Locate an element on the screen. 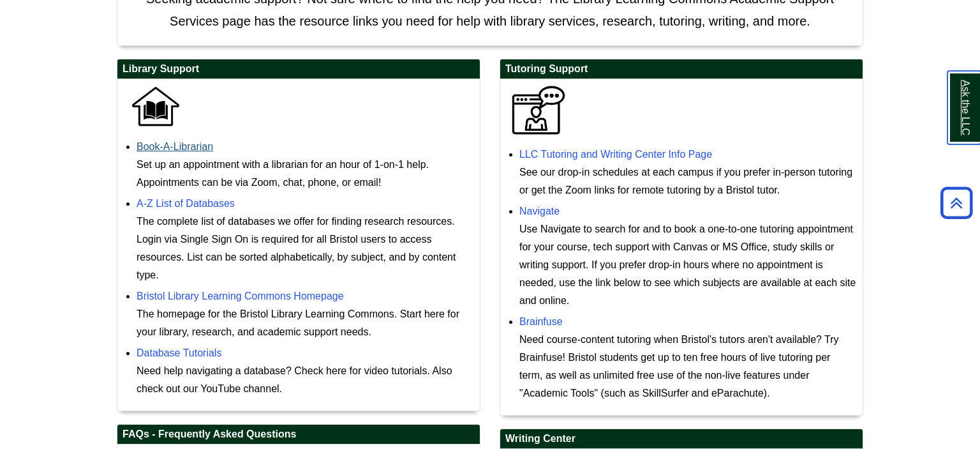 The image size is (980, 449). div: Use Navigate to search for and to book a one-to-one tutoring appointment for your course, tech su... is located at coordinates (688, 265).